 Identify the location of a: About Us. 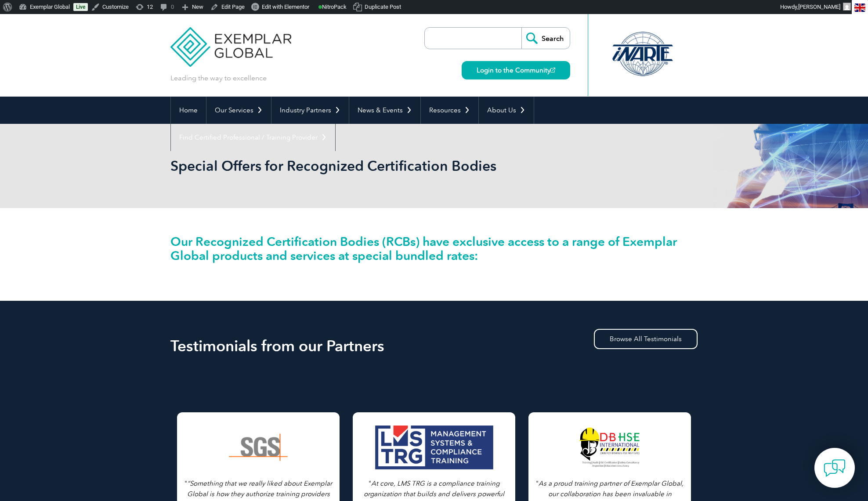
(506, 110).